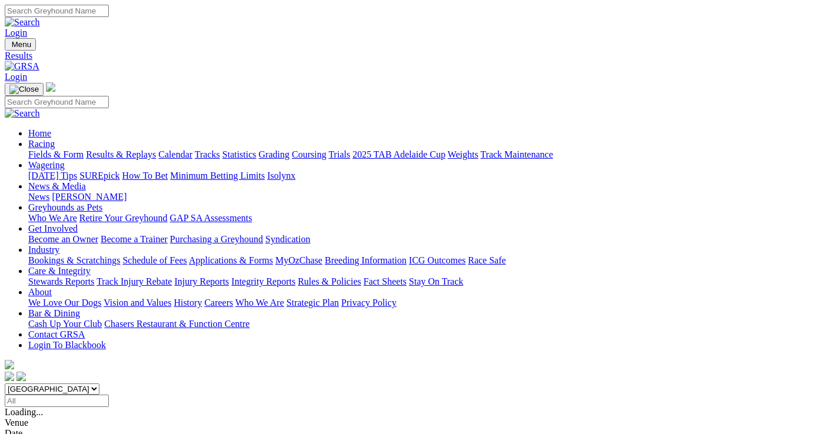 This screenshot has width=836, height=434. What do you see at coordinates (67, 345) in the screenshot?
I see `a: Login To Blackbook` at bounding box center [67, 345].